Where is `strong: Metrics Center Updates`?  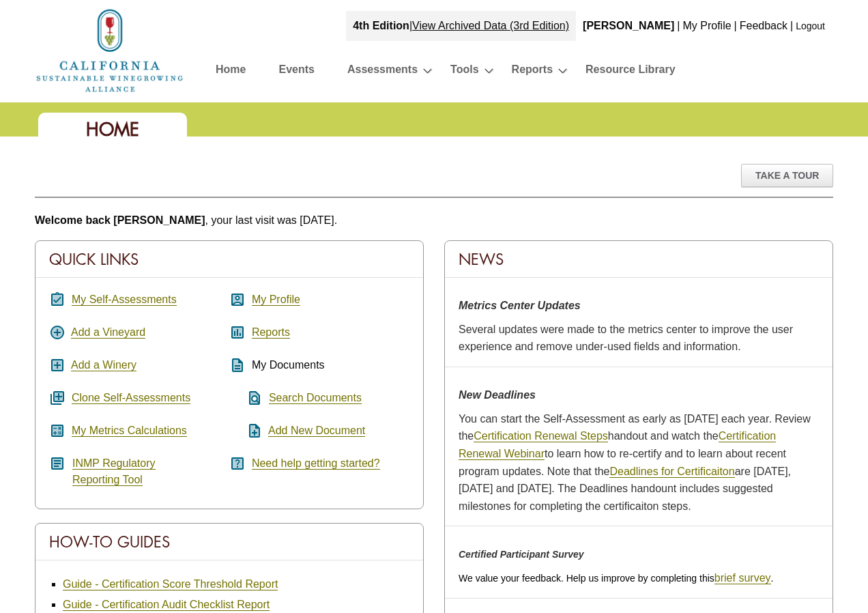 strong: Metrics Center Updates is located at coordinates (519, 305).